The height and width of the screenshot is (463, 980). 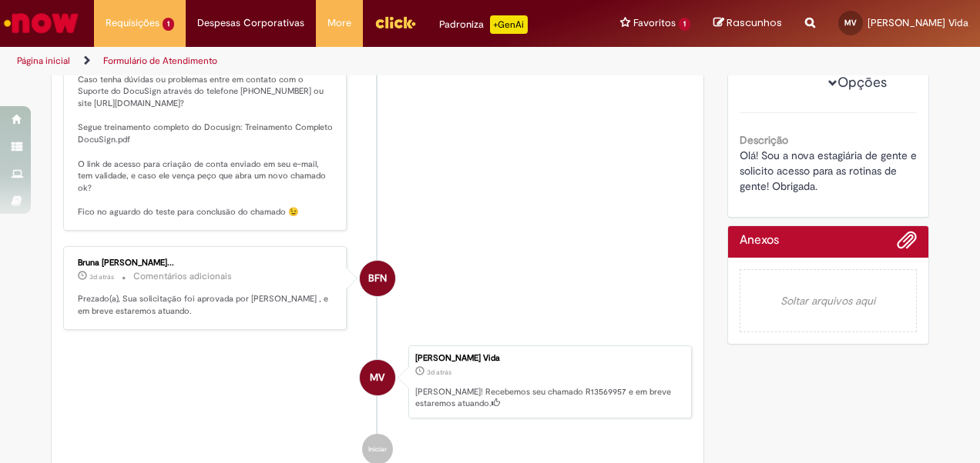 What do you see at coordinates (439, 372) in the screenshot?
I see `time: 26/09/2025 10:59:45` at bounding box center [439, 372].